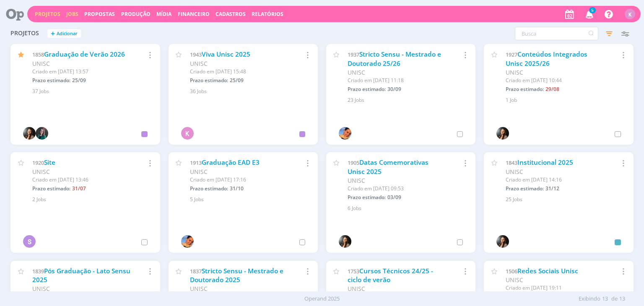  I want to click on button: Projetos, so click(47, 14).